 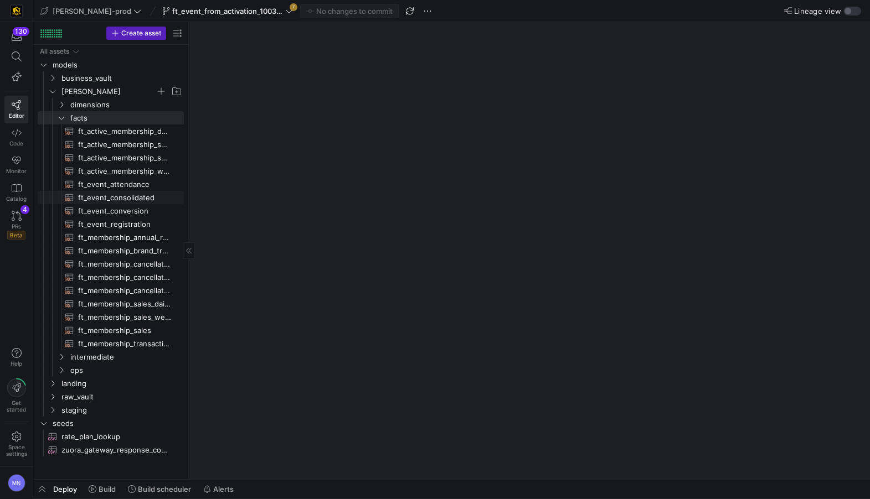 What do you see at coordinates (16, 396) in the screenshot?
I see `button: Getstarted` at bounding box center [16, 396].